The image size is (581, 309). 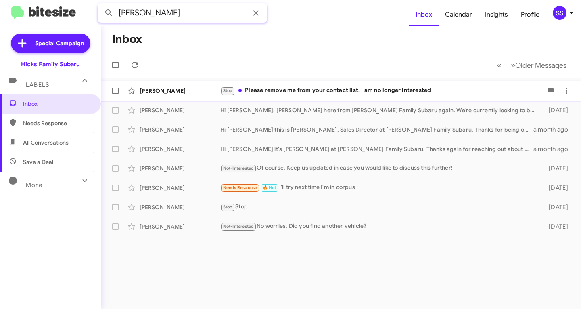 What do you see at coordinates (380, 226) in the screenshot?
I see `div: No worries. Did you find another vehicle?` at bounding box center [380, 226].